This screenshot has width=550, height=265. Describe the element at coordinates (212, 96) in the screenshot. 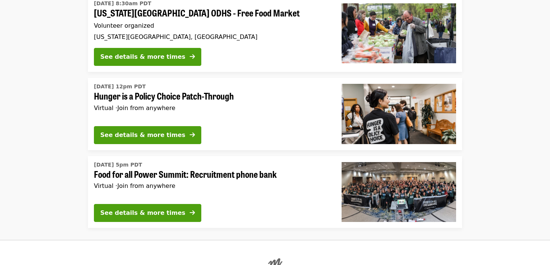

I see `span: Hunger is a Policy Choice Patch-Through` at that location.